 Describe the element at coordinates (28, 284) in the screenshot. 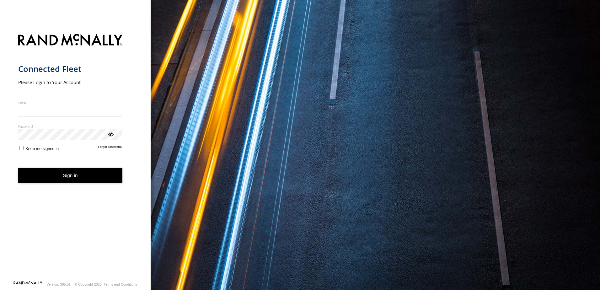

I see `a: Visit our Website` at that location.